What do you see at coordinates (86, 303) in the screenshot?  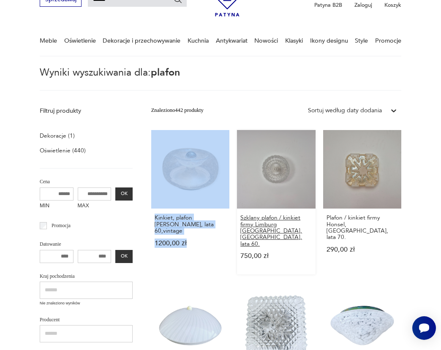 I see `p: Nie znaleziono wyników` at bounding box center [86, 303].